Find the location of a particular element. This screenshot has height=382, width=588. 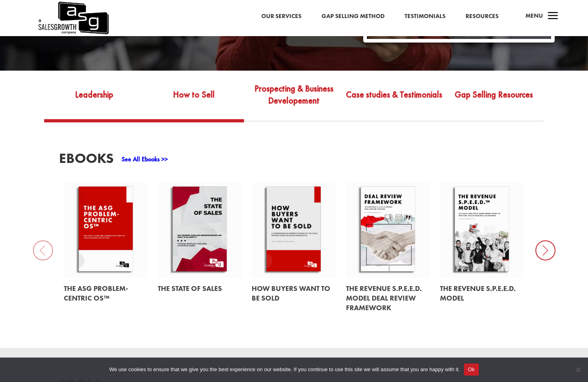

a: Case studies & Testimonials is located at coordinates (393, 100).